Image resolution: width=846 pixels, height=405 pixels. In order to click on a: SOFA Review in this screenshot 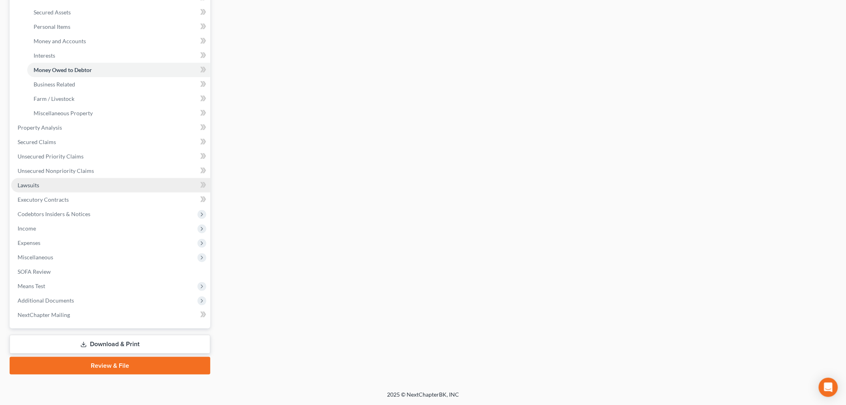, I will do `click(111, 271)`.